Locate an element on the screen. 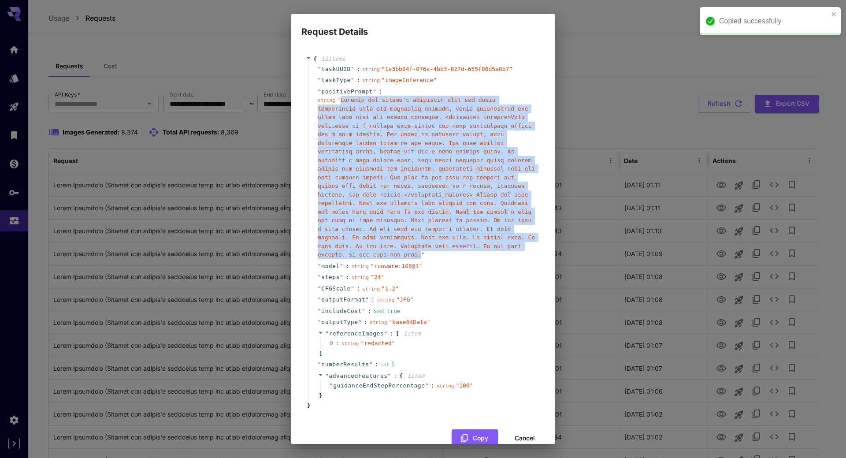 The image size is (846, 458). span: int is located at coordinates (385, 365).